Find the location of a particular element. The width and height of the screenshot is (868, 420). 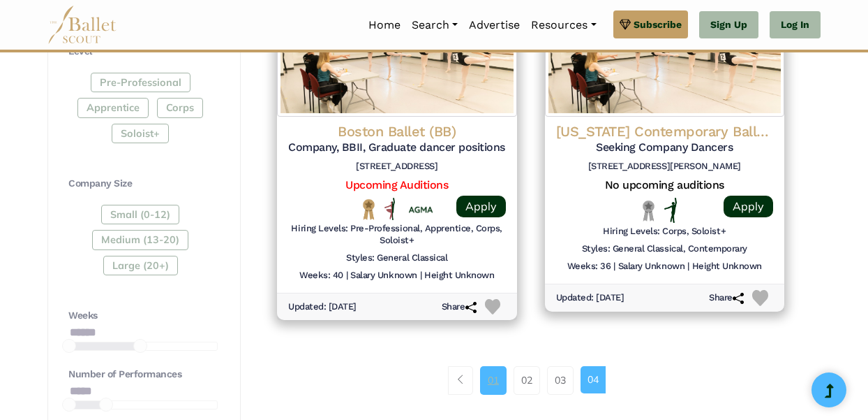

a: Subscribe is located at coordinates (651, 24).